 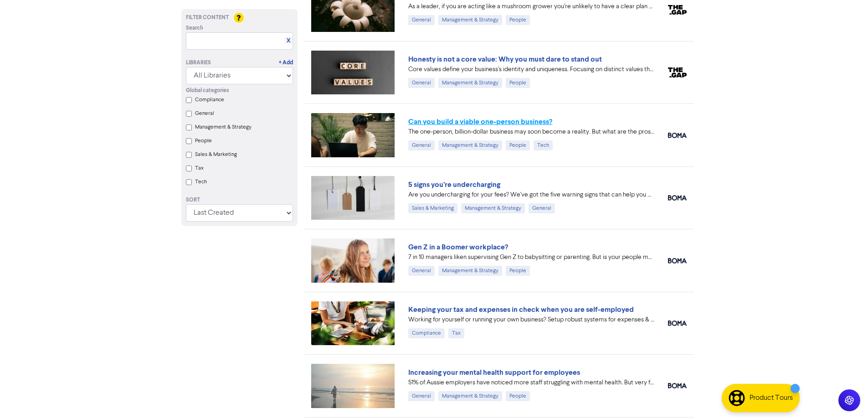 I want to click on a: Keeping your tax and expenses in check when you are self-employed, so click(x=521, y=310).